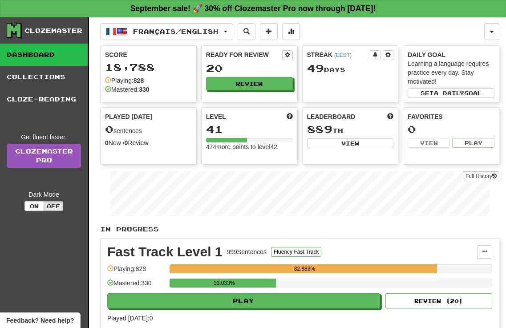  What do you see at coordinates (244, 55) in the screenshot?
I see `div: Ready for Review` at bounding box center [244, 55].